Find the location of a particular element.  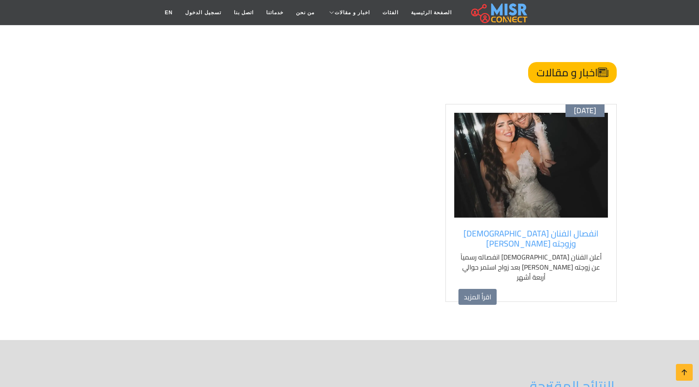

span: اخبار و مقالات is located at coordinates (352, 13).